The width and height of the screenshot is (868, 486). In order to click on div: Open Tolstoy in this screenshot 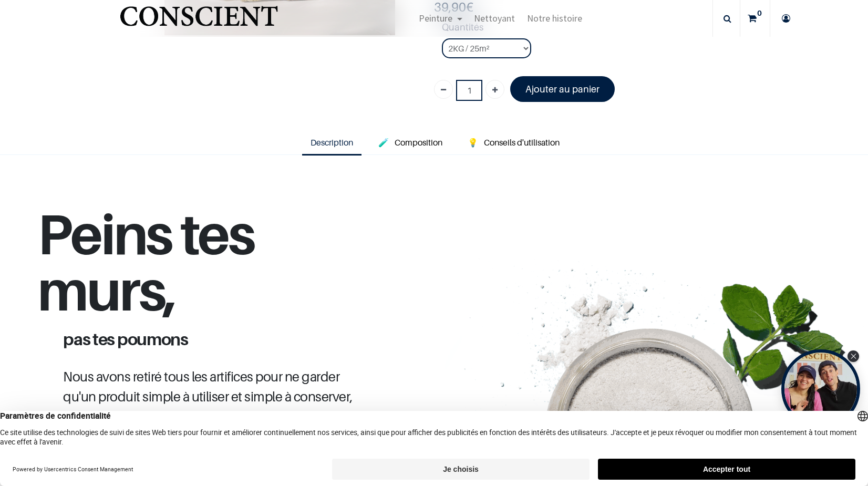, I will do `click(821, 389)`.